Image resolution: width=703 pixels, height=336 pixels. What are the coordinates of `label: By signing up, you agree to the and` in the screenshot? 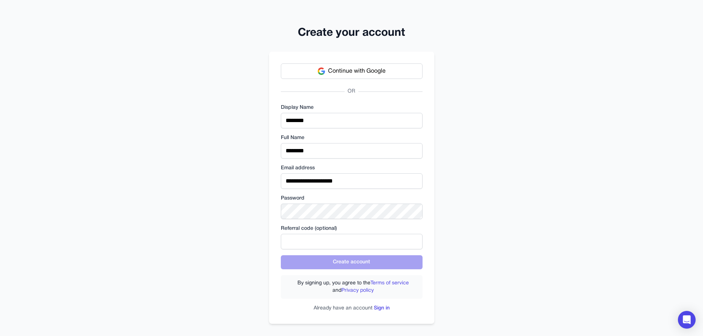 It's located at (353, 287).